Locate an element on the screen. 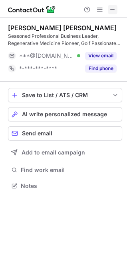 This screenshot has height=254, width=127. span: AI write personalized message is located at coordinates (64, 114).